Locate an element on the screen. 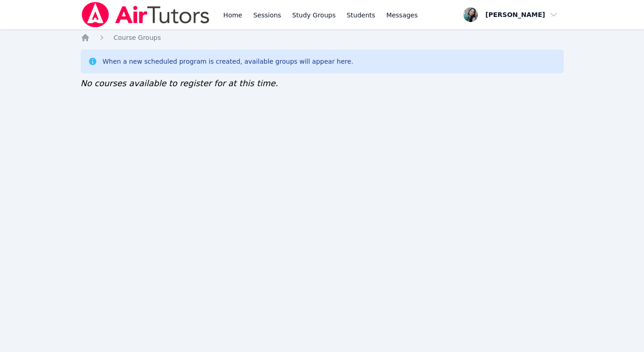 The image size is (644, 352). span: Messages is located at coordinates (402, 15).